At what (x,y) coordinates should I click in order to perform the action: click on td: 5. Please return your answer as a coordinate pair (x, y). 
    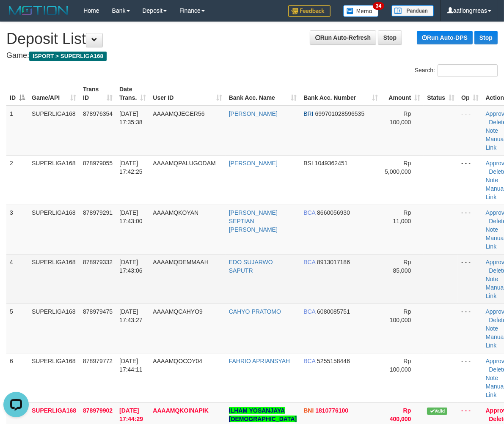
    Looking at the image, I should click on (17, 328).